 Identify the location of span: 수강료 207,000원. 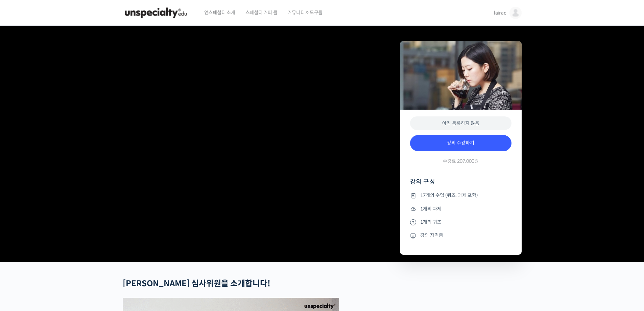
(461, 161).